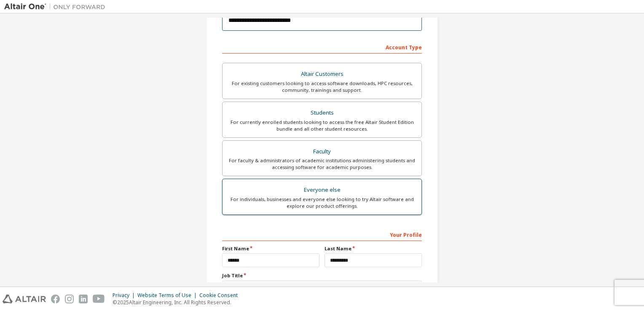  Describe the element at coordinates (322, 126) in the screenshot. I see `div: For currently enrolled students looking to access the free Altair Student Edition bundle and all ...` at that location.